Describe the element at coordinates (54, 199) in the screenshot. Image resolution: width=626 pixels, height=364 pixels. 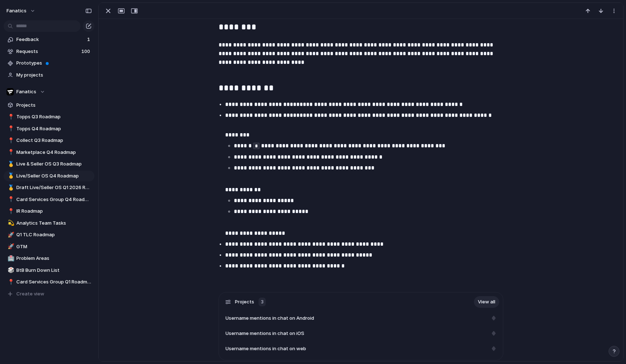
I see `span: Card Services Group Q4 Roadmap` at that location.